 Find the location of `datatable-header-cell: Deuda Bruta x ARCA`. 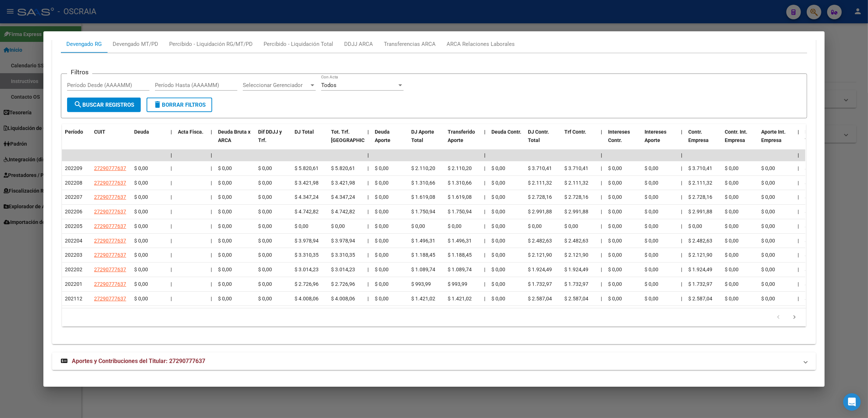

datatable-header-cell: Deuda Bruta x ARCA is located at coordinates (235, 141).